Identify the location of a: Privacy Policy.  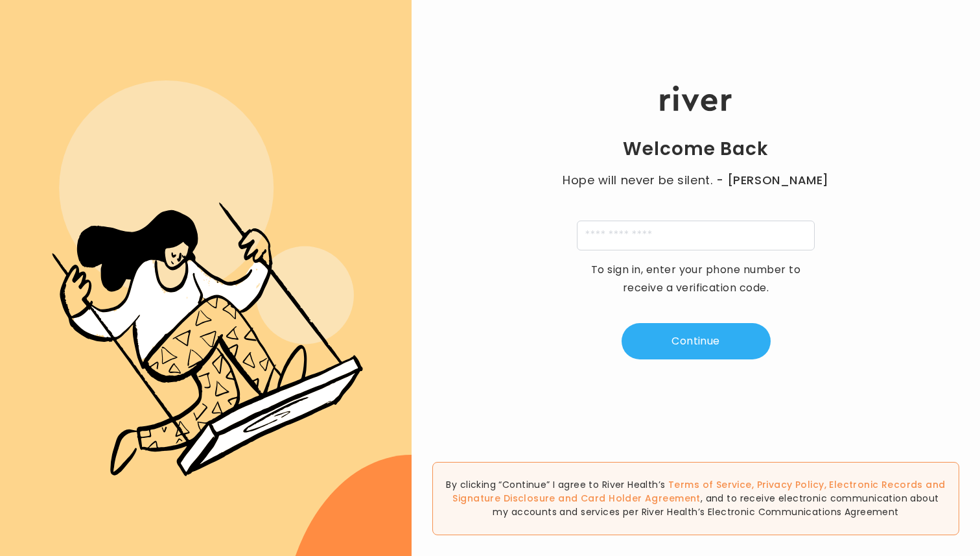
(791, 485).